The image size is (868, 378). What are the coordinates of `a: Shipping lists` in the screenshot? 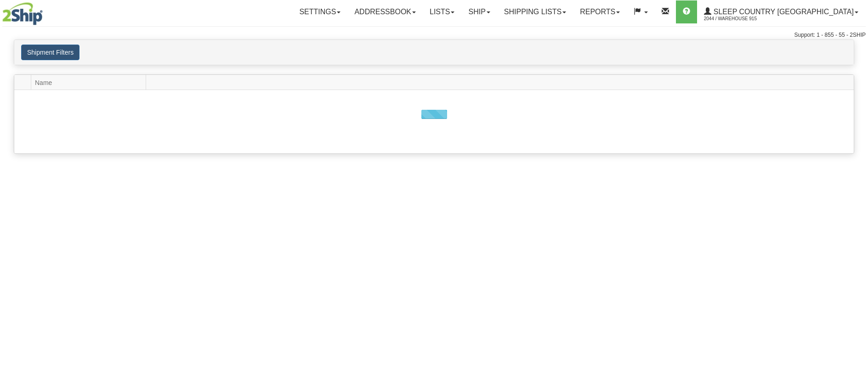 It's located at (535, 12).